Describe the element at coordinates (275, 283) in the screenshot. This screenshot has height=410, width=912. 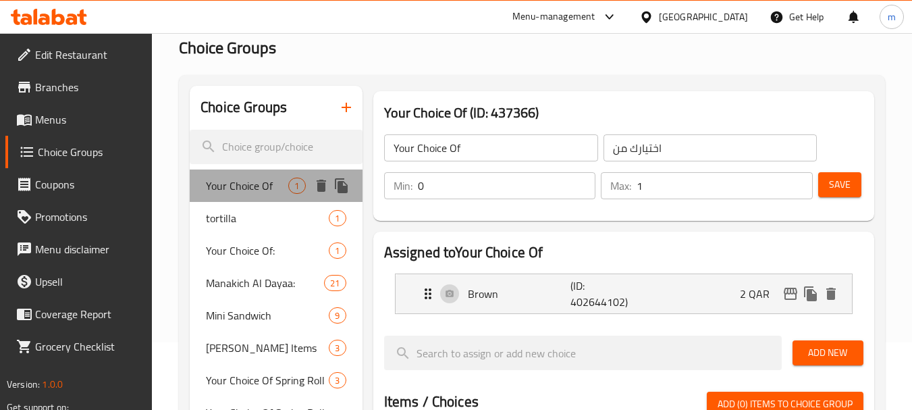
I see `div: Manakich Al Dayaa:21` at that location.